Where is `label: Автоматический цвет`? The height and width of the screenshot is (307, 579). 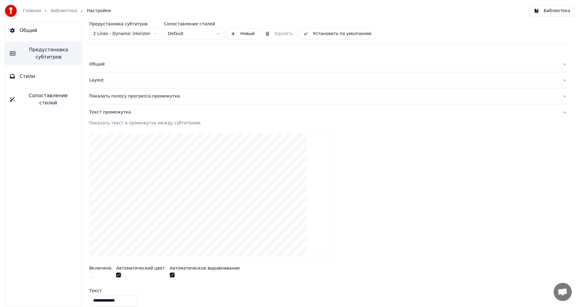 label: Автоматический цвет is located at coordinates (140, 268).